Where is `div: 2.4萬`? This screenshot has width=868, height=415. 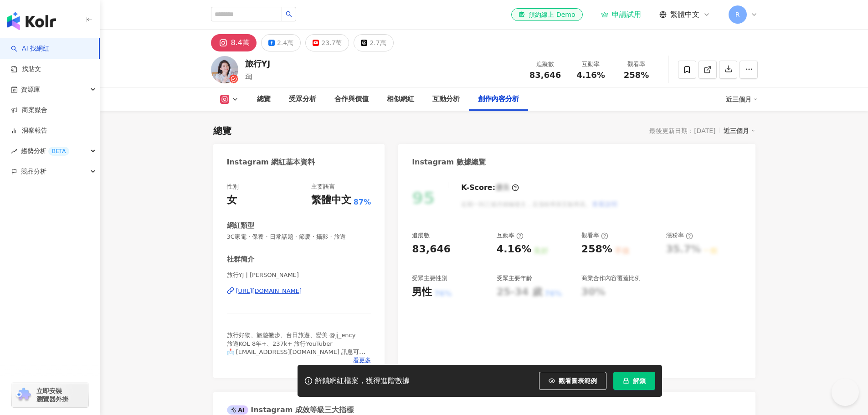
div: 2.4萬 is located at coordinates (285, 43).